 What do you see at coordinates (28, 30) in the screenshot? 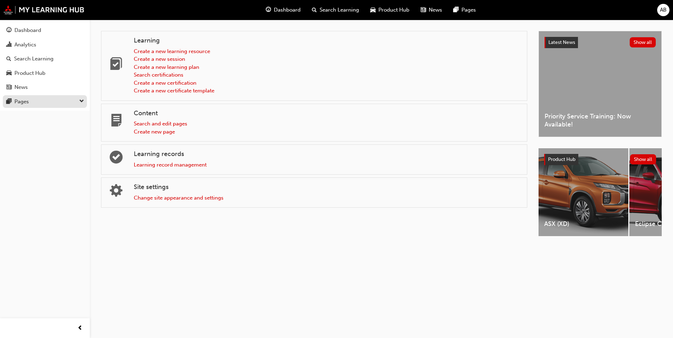
I see `div: Dashboard` at bounding box center [28, 30].